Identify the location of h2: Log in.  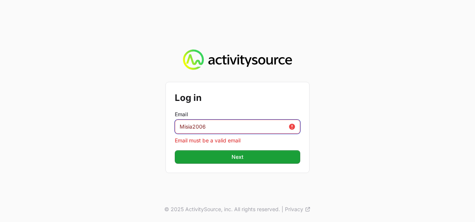
(238, 98).